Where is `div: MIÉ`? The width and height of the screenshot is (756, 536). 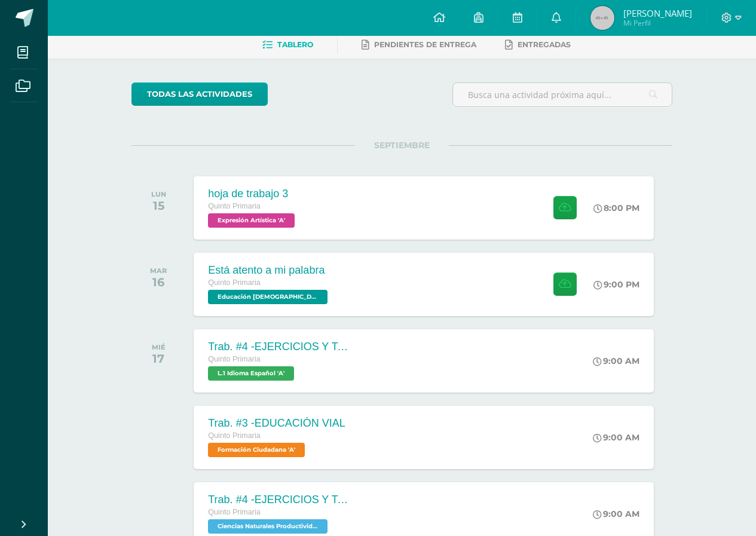 div: MIÉ is located at coordinates (158, 347).